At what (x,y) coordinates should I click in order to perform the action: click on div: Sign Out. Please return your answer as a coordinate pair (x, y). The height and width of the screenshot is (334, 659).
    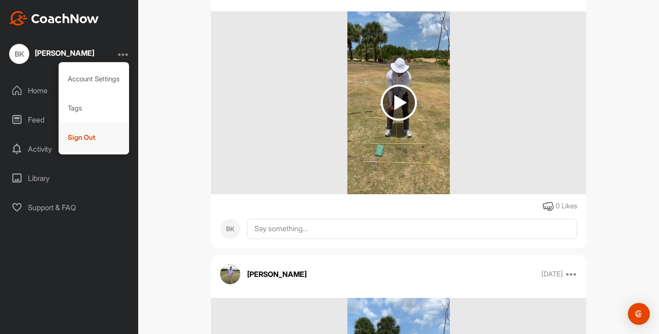
    Looking at the image, I should click on (94, 138).